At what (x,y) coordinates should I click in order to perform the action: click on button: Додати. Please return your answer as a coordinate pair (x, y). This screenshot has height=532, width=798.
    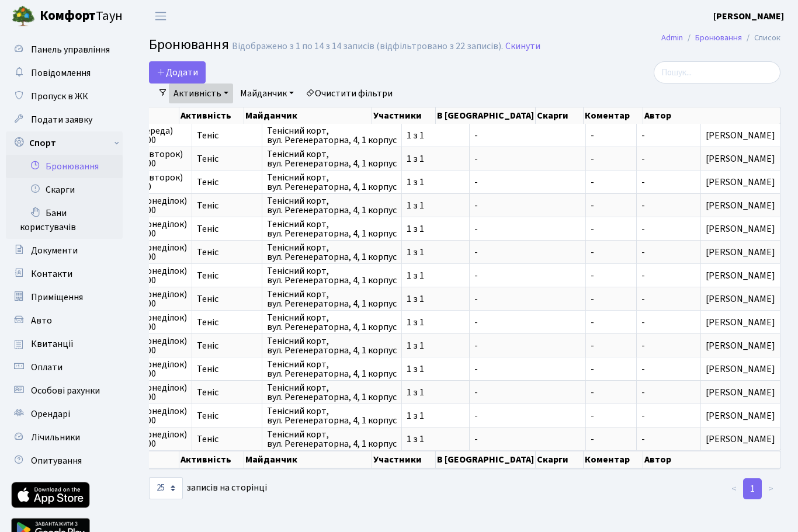
    Looking at the image, I should click on (177, 73).